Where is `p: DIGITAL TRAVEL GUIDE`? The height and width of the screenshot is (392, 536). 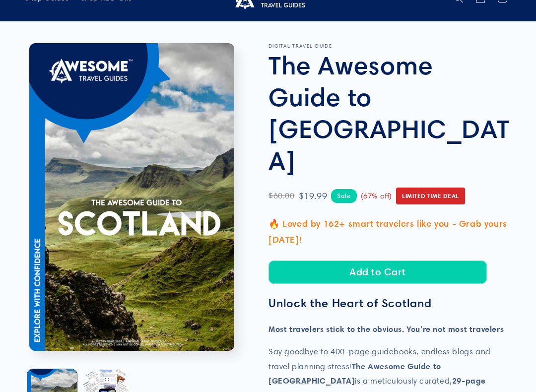 p: DIGITAL TRAVEL GUIDE is located at coordinates (390, 46).